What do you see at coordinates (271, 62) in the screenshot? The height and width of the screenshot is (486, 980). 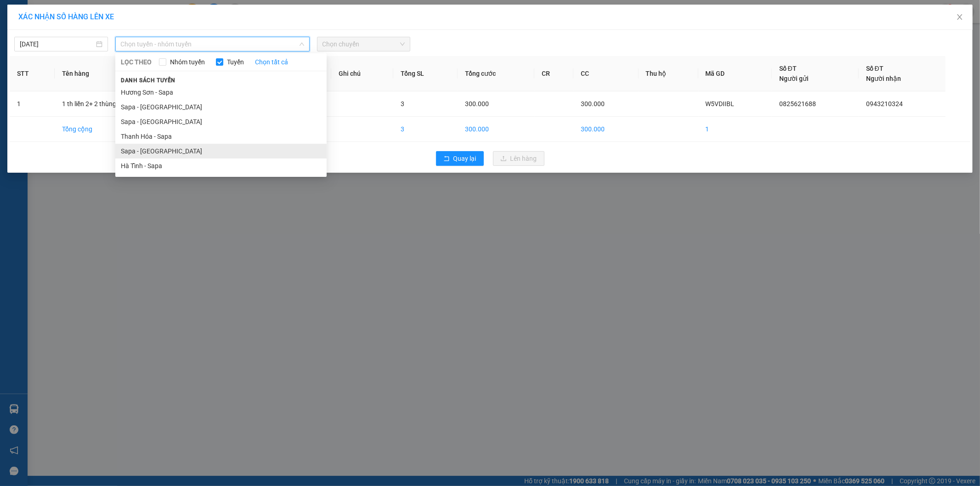 I see `a: Chọn tất cả` at bounding box center [271, 62].